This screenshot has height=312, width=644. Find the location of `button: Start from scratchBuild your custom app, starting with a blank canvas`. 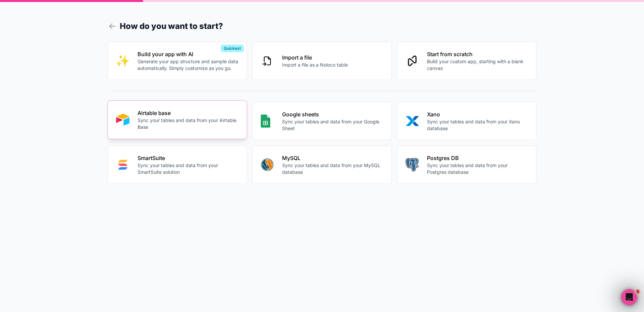

button: Start from scratchBuild your custom app, starting with a blank canvas is located at coordinates (467, 61).